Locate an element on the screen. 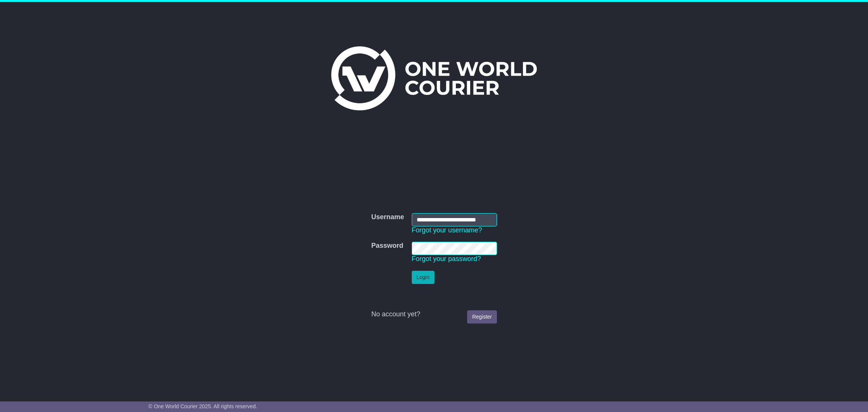  div: No account yet? is located at coordinates (434, 315).